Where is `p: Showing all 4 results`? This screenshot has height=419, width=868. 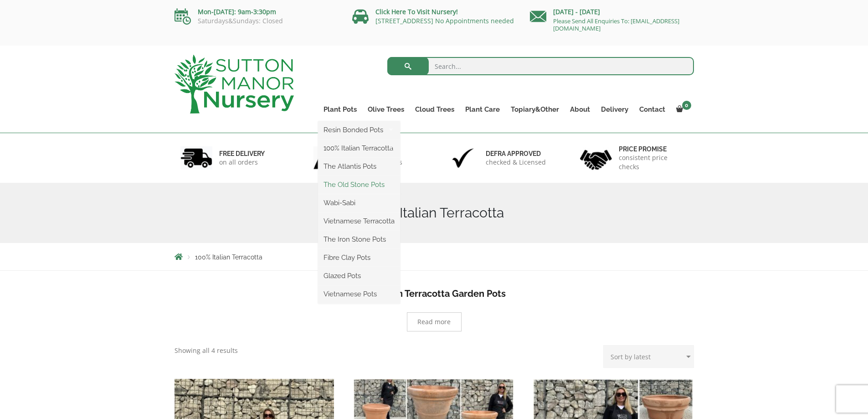
p: Showing all 4 results is located at coordinates (206, 351).